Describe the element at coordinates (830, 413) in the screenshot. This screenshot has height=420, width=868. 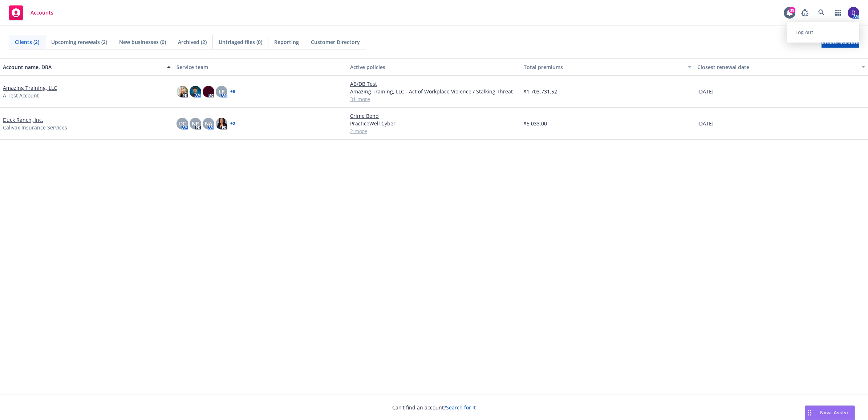
I see `button: Nova Assist` at that location.